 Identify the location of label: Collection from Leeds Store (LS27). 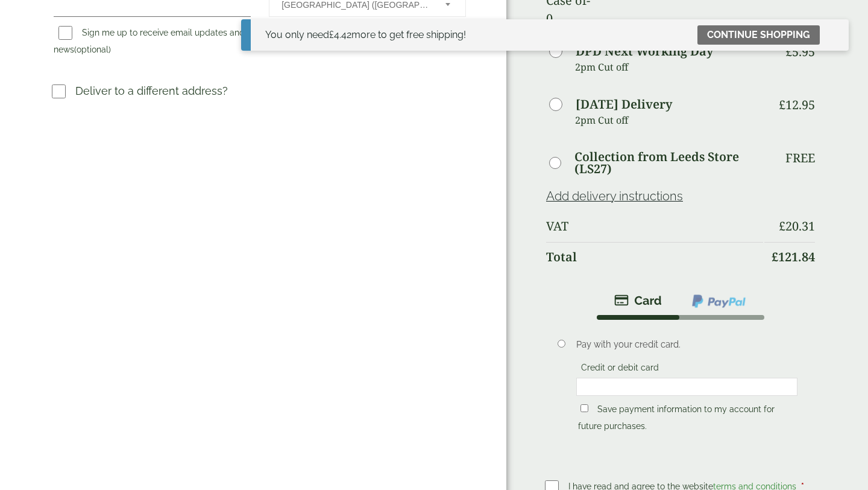
(669, 163).